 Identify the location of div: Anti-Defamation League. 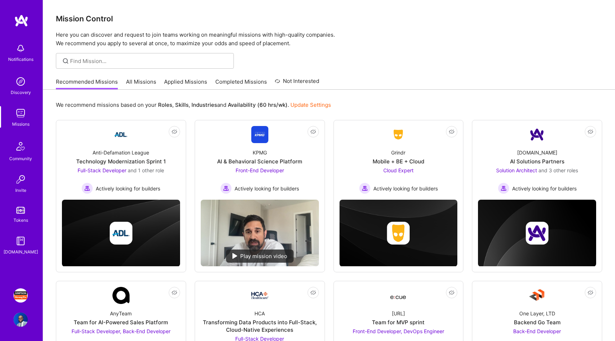
(121, 152).